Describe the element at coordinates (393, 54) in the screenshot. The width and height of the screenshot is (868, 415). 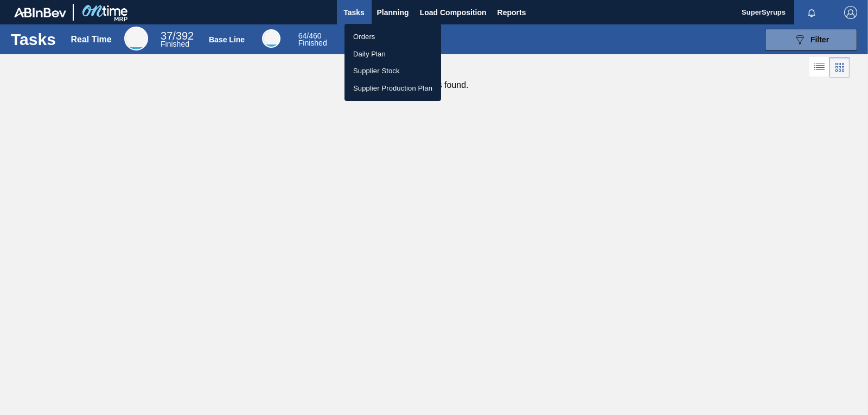
I see `li: Daily Plan` at that location.